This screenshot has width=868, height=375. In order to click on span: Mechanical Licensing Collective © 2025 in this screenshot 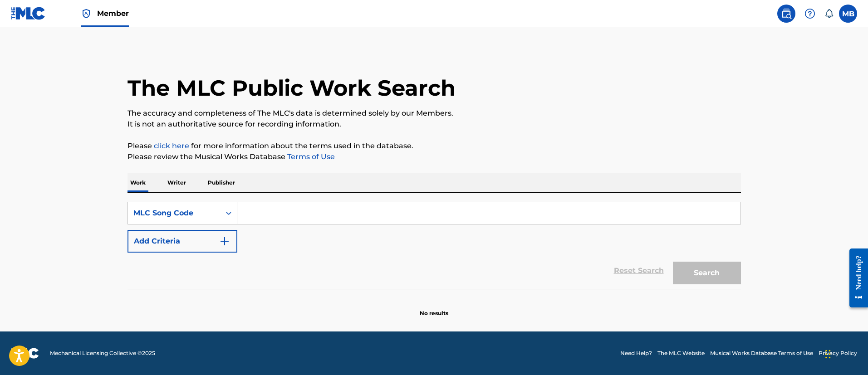, I will do `click(103, 353)`.